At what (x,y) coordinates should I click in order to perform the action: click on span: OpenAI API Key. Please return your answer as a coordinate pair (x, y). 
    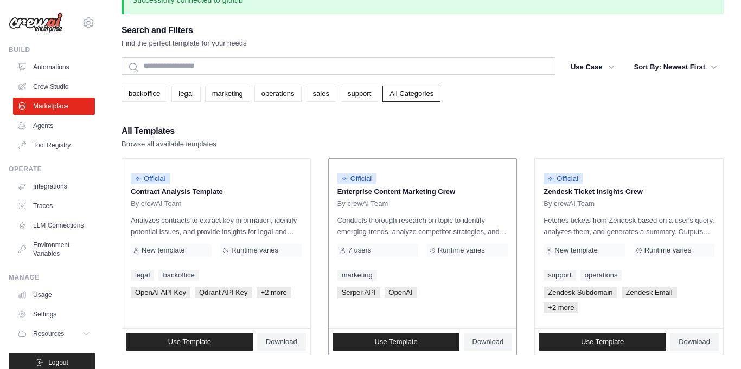
    Looking at the image, I should click on (161, 293).